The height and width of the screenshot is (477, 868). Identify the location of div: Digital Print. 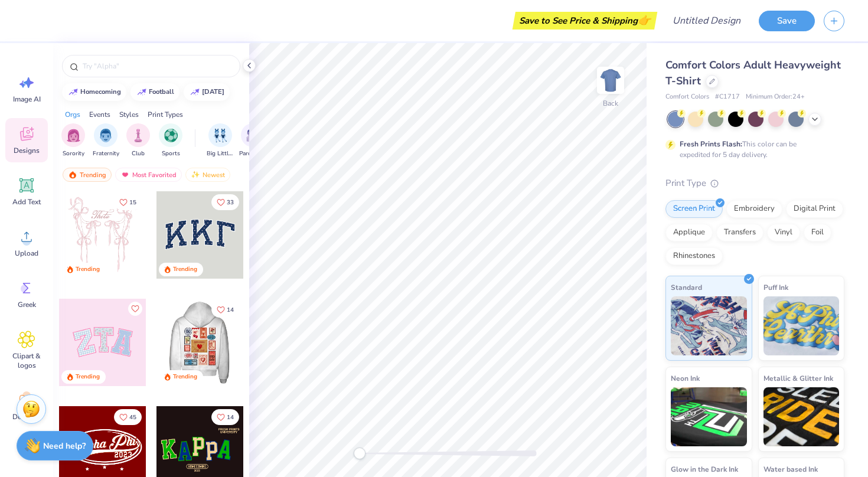
(814, 209).